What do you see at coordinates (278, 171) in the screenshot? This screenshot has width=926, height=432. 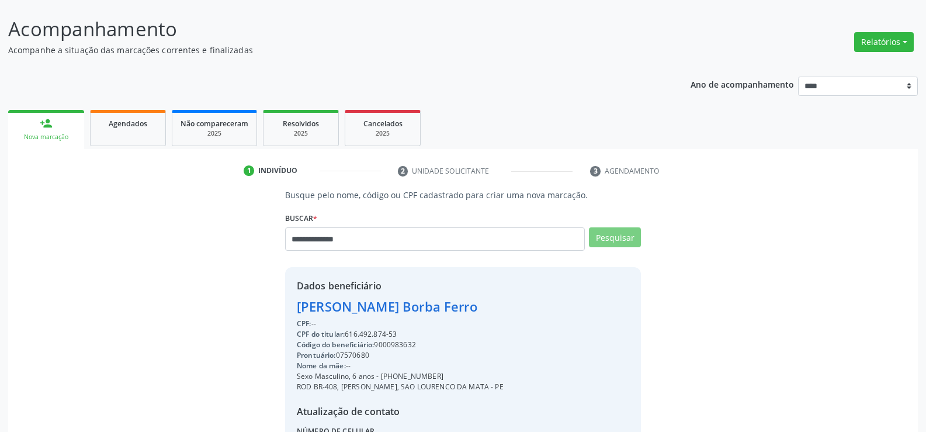 I see `div: Indivíduo` at bounding box center [278, 171].